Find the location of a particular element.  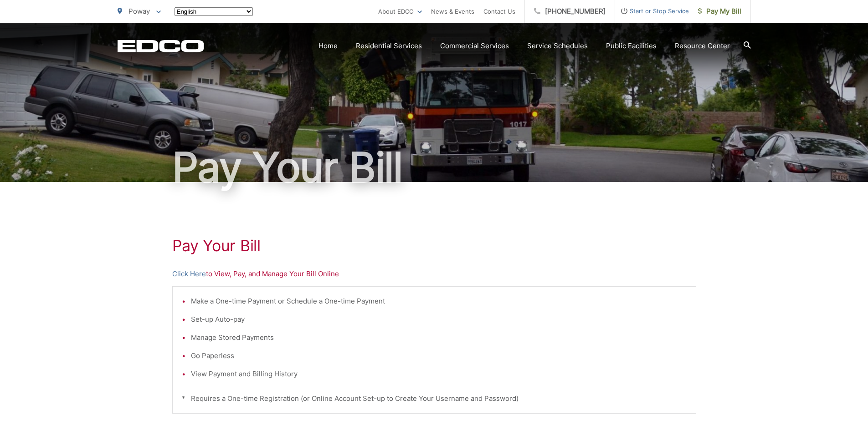

a: EDCD logo. Return to the homepage. is located at coordinates (161, 46).